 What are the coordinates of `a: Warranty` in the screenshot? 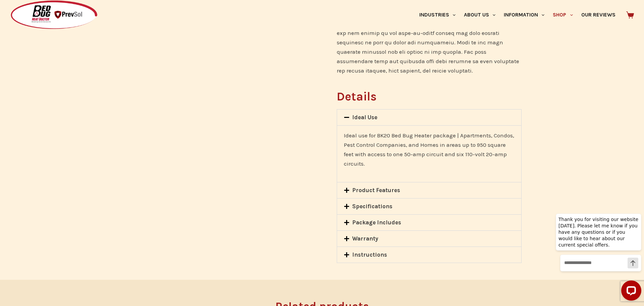 It's located at (365, 238).